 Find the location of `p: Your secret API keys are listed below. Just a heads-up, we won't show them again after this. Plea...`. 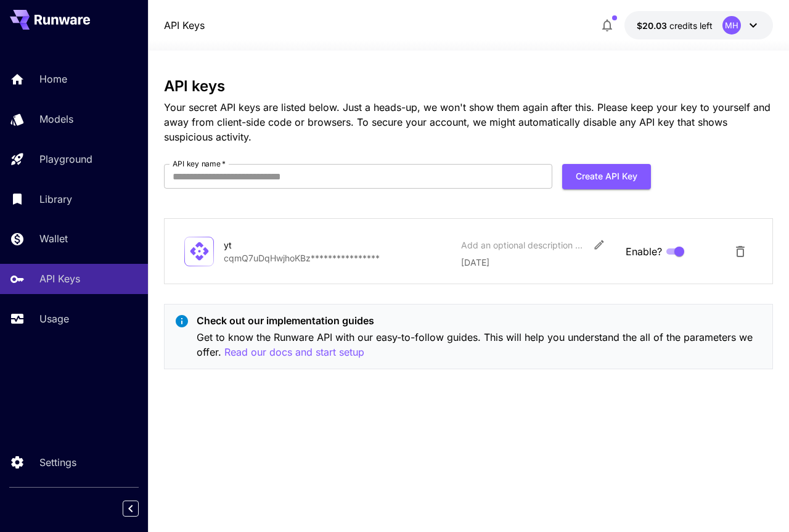

p: Your secret API keys are listed below. Just a heads-up, we won't show them again after this. Plea... is located at coordinates (468, 122).